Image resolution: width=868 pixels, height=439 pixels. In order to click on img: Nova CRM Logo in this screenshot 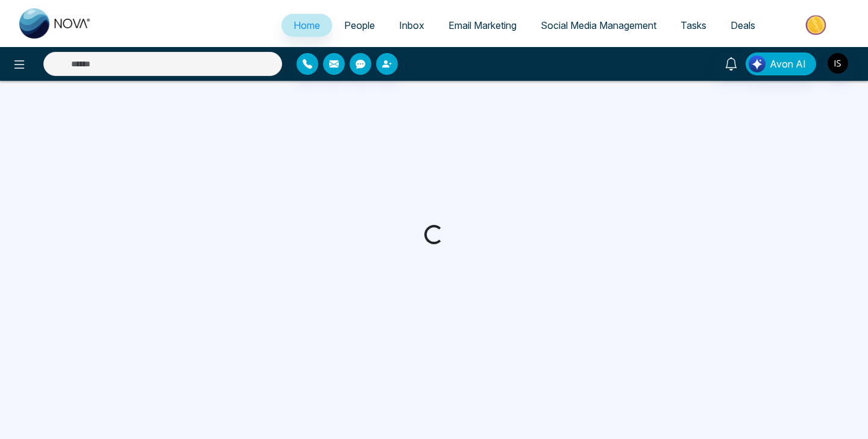, I will do `click(56, 24)`.